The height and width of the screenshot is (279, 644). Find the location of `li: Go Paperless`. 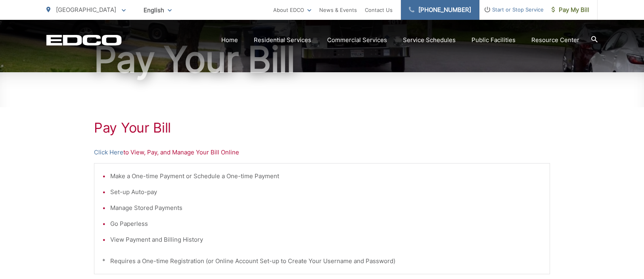

li: Go Paperless is located at coordinates (326, 224).